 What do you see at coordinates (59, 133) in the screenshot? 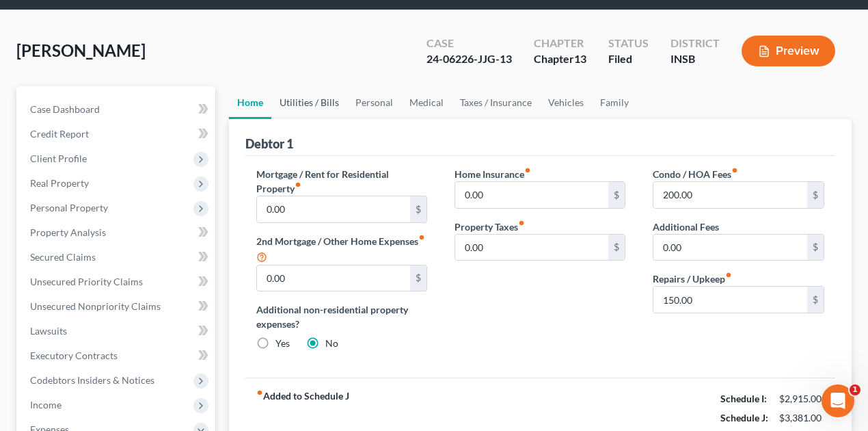
I see `span: Credit Report` at bounding box center [59, 133].